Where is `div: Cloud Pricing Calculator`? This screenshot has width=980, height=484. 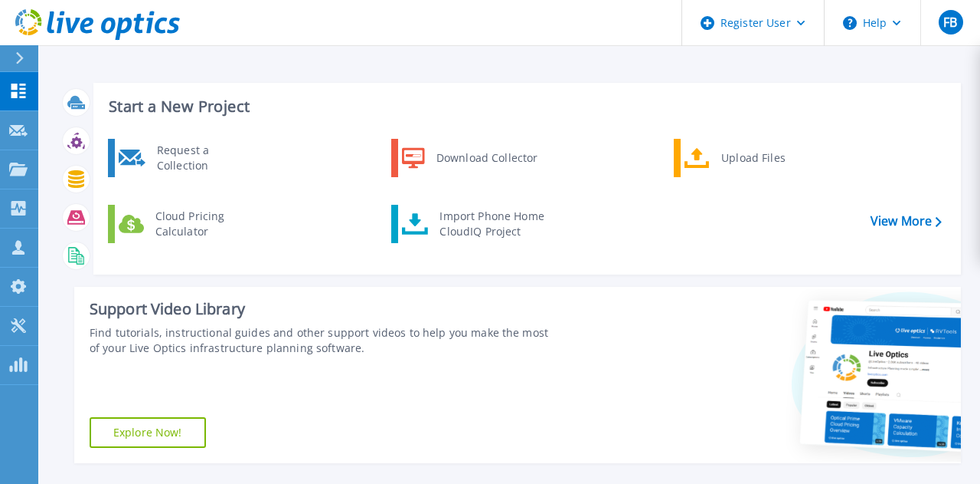 div: Cloud Pricing Calculator is located at coordinates (204, 224).